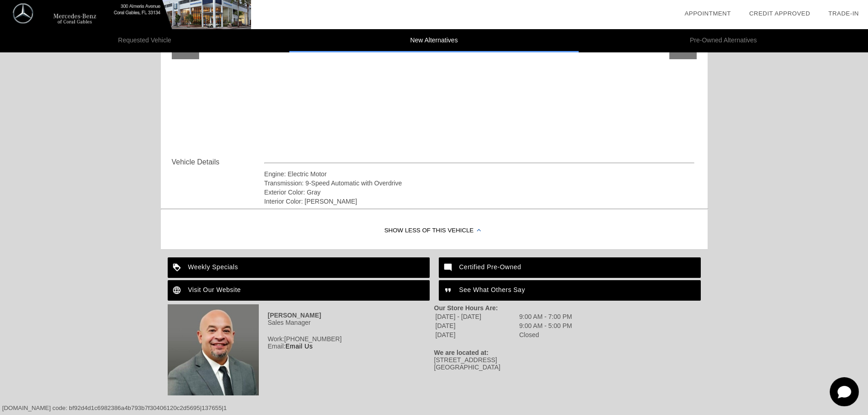 The height and width of the screenshot is (415, 868). I want to click on a: Visit Our Website, so click(298, 290).